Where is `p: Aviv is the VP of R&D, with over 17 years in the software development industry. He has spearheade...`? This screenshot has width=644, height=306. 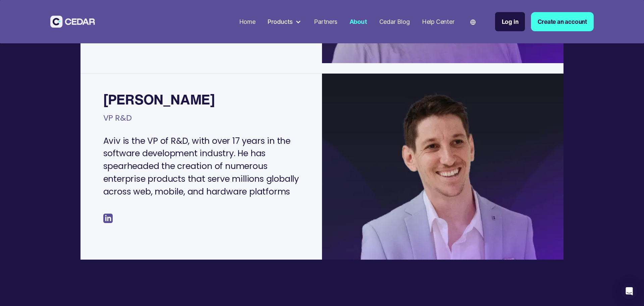
p: Aviv is the VP of R&D, with over 17 years in the software development industry. He has spearheade... is located at coordinates (205, 166).